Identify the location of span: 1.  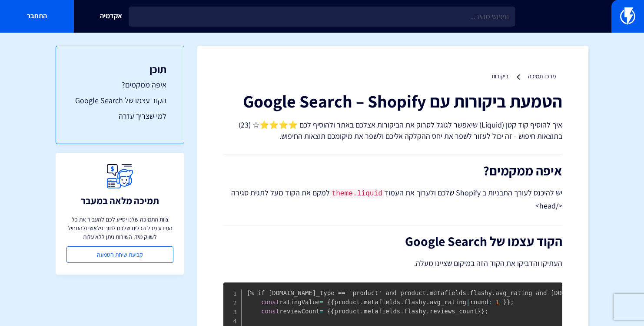
(498, 302).